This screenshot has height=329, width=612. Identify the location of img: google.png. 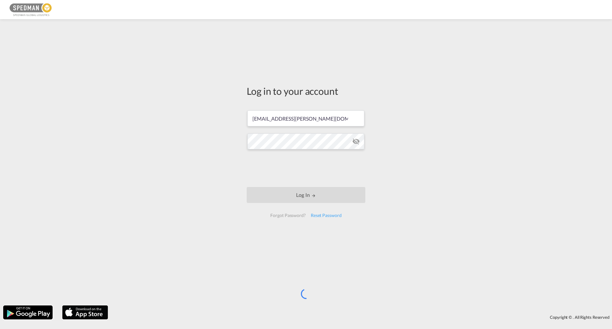
(28, 312).